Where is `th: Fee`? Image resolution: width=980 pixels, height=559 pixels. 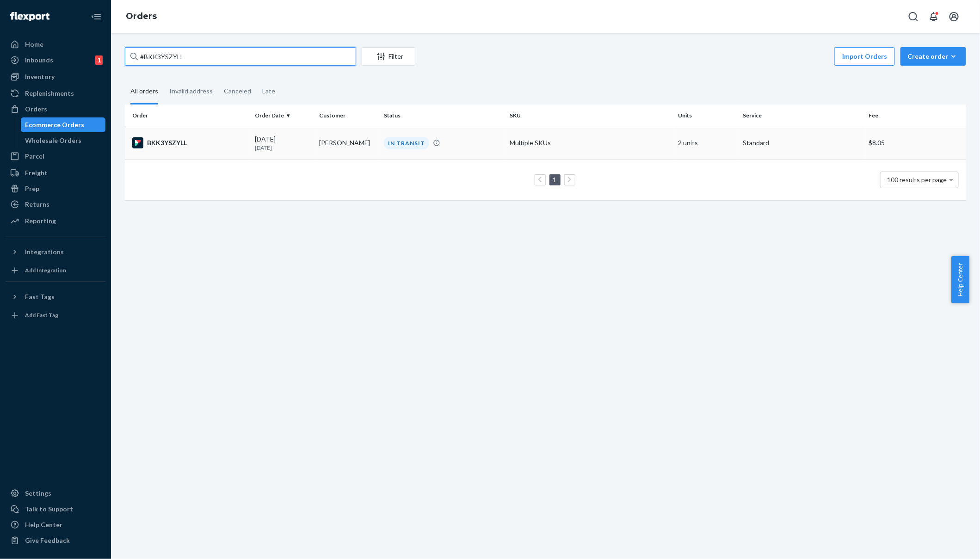
th: Fee is located at coordinates (915, 116).